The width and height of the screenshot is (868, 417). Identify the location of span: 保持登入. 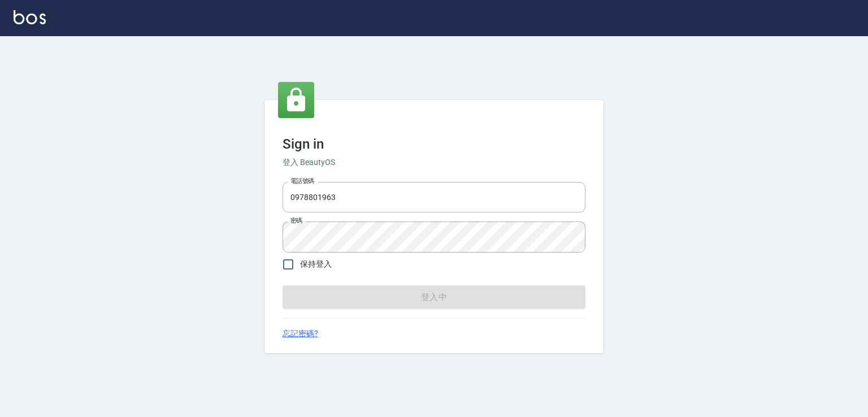
(316, 264).